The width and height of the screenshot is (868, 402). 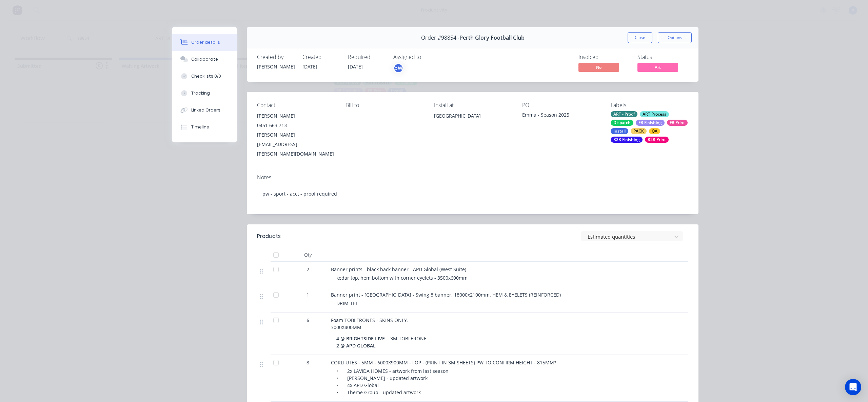 What do you see at coordinates (402, 278) in the screenshot?
I see `span: kedar top, hem bottom with corner eyelets - 3500x600mm` at bounding box center [402, 278].